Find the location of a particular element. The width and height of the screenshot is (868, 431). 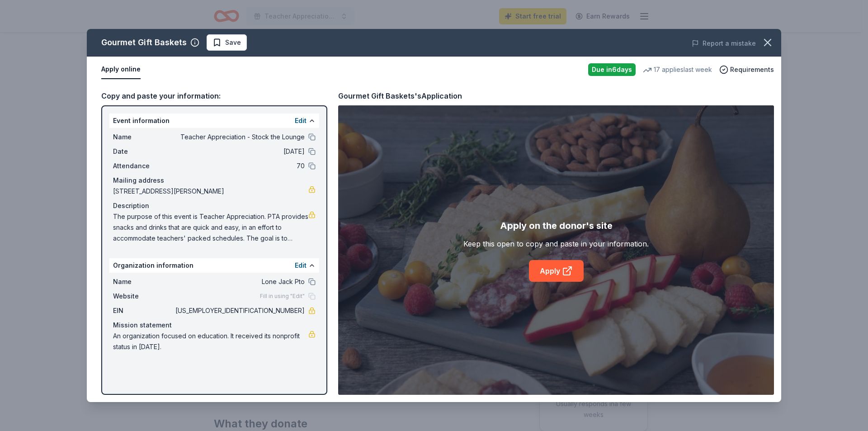

div: Gourmet Gift Baskets's Application is located at coordinates (400, 96).